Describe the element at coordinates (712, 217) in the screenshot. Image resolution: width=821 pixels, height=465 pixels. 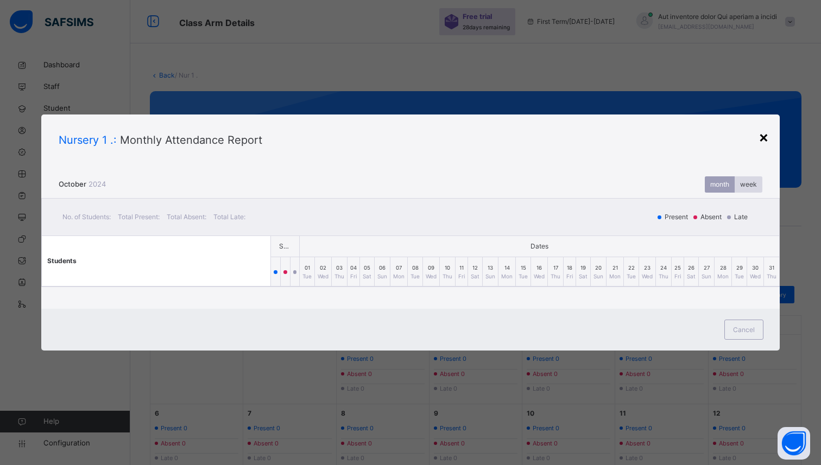
I see `span: Absent` at that location.